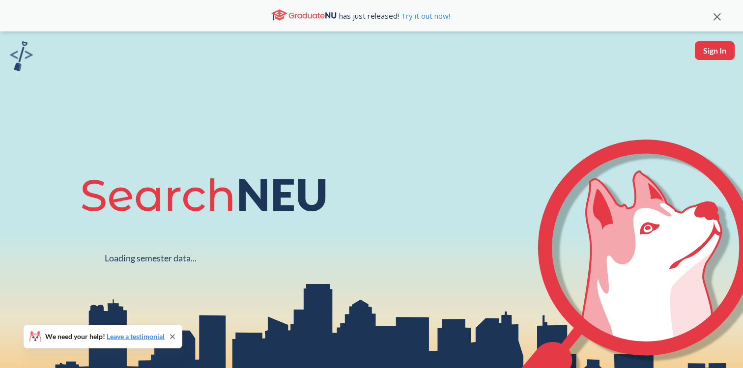 The image size is (743, 368). What do you see at coordinates (21, 57) in the screenshot?
I see `a: sandbox logo` at bounding box center [21, 57].